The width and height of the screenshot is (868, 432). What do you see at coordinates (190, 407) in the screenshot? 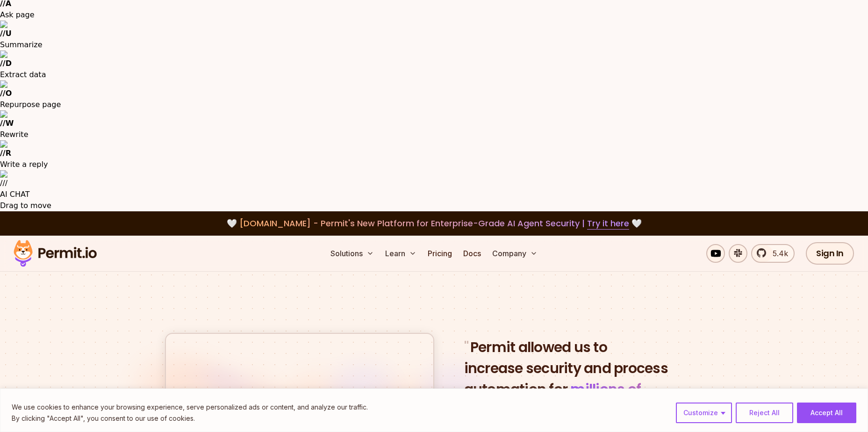
I see `p: We use cookies to enhance your browsing experience, serve personalized ads or content, and analyz...` at bounding box center [190, 407].